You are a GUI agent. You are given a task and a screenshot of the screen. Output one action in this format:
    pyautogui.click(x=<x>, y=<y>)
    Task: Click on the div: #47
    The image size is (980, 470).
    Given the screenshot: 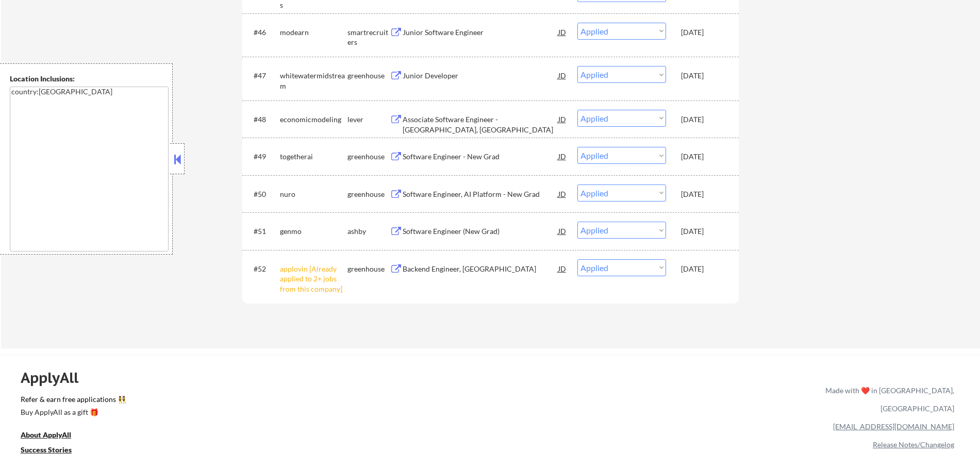 What is the action you would take?
    pyautogui.click(x=262, y=75)
    